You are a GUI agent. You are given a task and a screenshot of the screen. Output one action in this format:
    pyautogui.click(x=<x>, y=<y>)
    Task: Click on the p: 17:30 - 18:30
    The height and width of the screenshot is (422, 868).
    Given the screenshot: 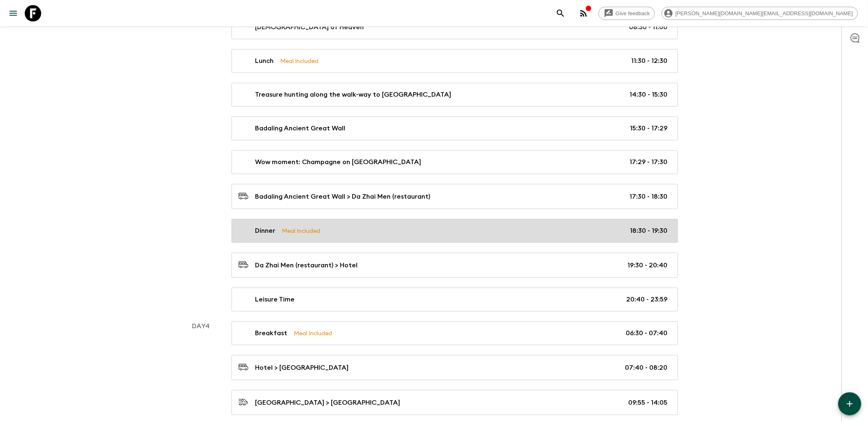 What is the action you would take?
    pyautogui.click(x=649, y=197)
    